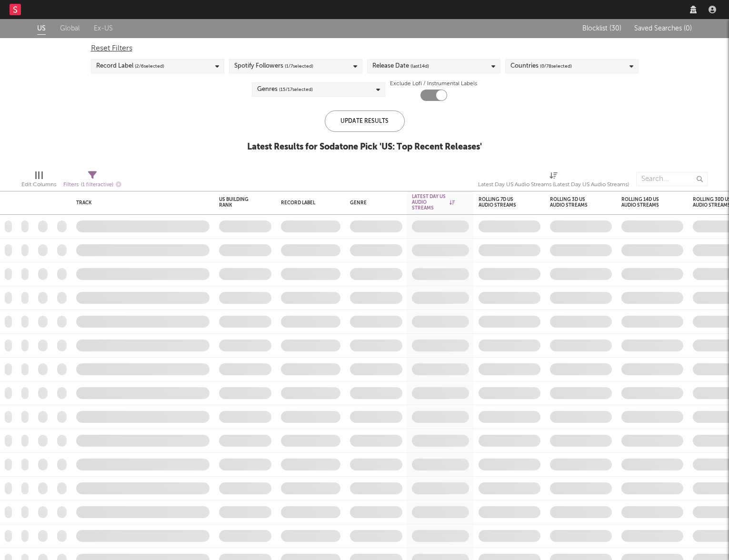 This screenshot has width=729, height=560. Describe the element at coordinates (645, 202) in the screenshot. I see `div: Rolling 14D US Audio Streams` at that location.